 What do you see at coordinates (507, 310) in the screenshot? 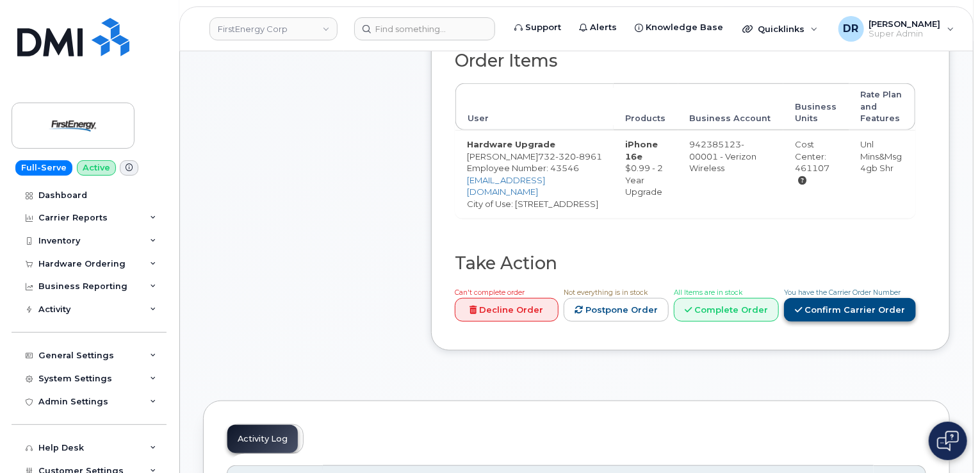
I see `a: Decline Order` at bounding box center [507, 310].